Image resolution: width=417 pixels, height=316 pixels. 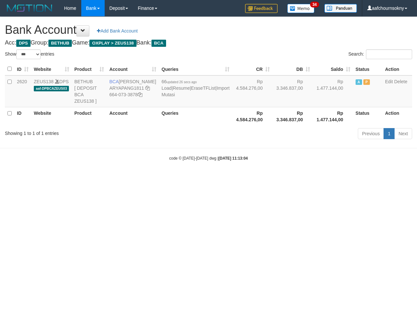 I want to click on td: BETHUB [ DEPOSIT BCA ZEUS138 ], so click(x=89, y=91).